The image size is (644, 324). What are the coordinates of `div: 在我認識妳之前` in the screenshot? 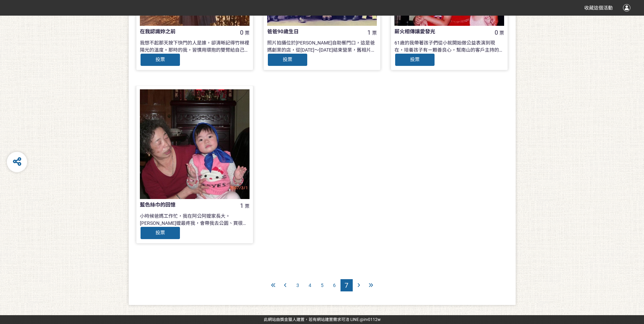 It's located at (184, 31).